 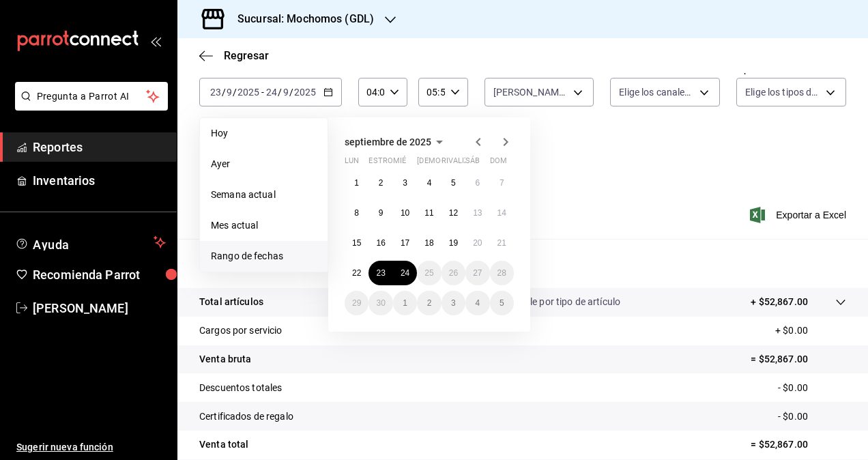 I want to click on p: = $52,867.00, so click(x=799, y=445).